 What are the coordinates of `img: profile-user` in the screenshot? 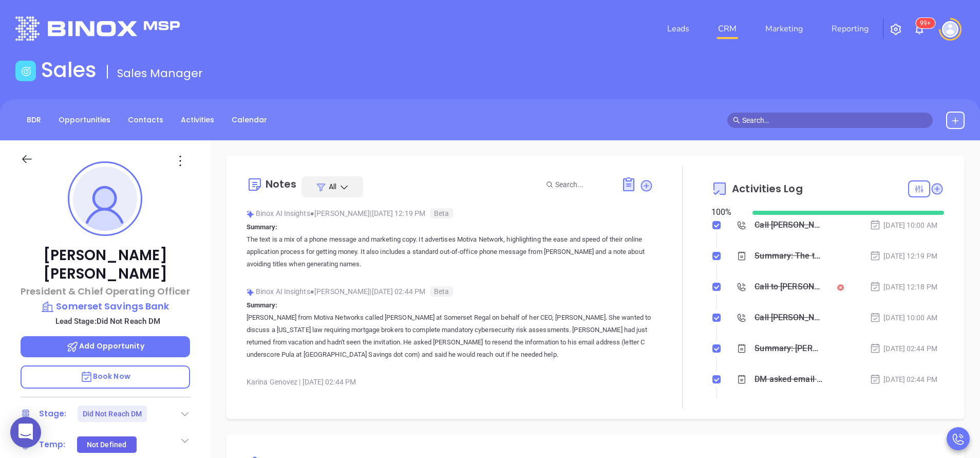 It's located at (105, 198).